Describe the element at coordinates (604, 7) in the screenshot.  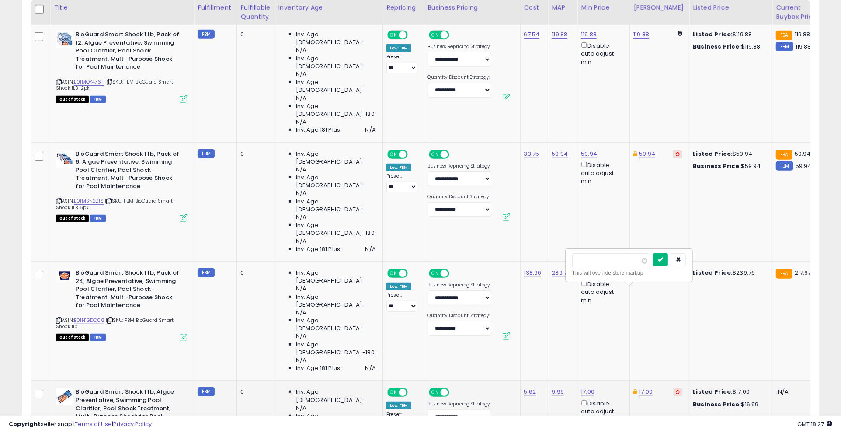
I see `div: Min Price` at that location.